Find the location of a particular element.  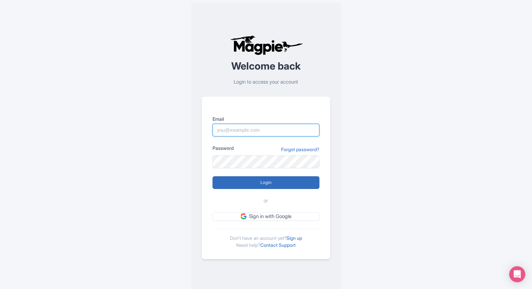

div: Open Intercom Messenger is located at coordinates (517, 274).